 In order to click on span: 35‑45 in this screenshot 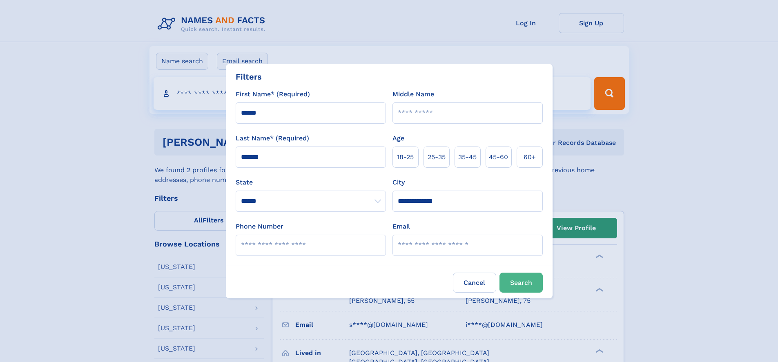, I will do `click(467, 157)`.